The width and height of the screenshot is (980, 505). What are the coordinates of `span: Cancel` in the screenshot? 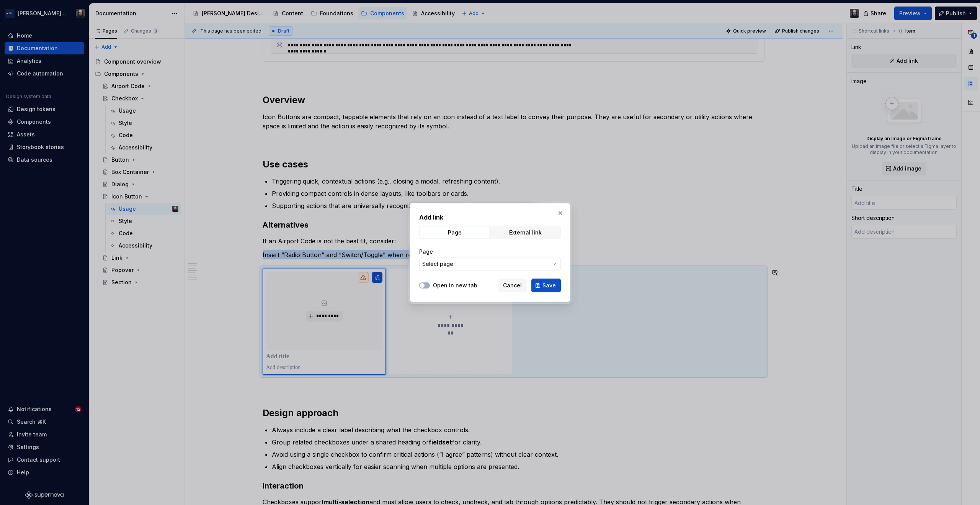 It's located at (512, 286).